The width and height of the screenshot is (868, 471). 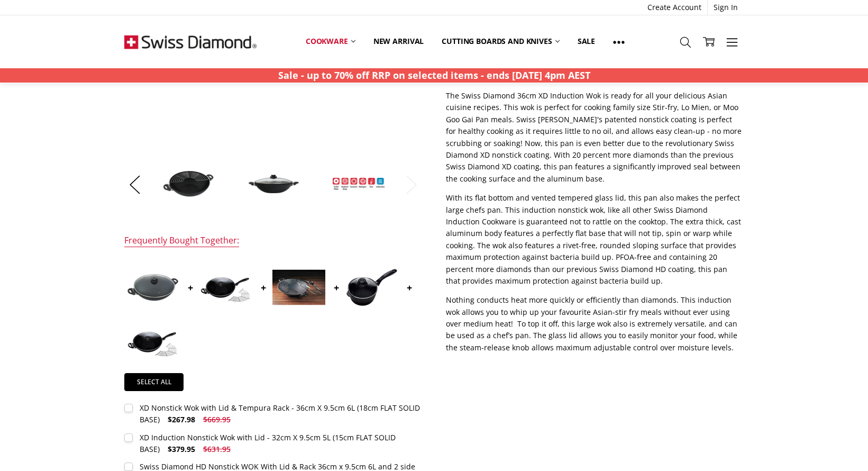 I want to click on a: Cutting boards and knives, so click(x=501, y=42).